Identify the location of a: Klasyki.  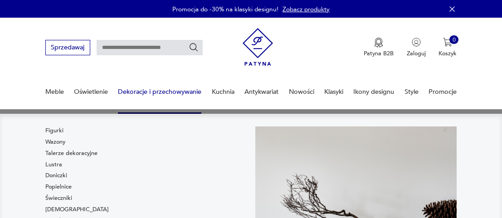
(334, 92).